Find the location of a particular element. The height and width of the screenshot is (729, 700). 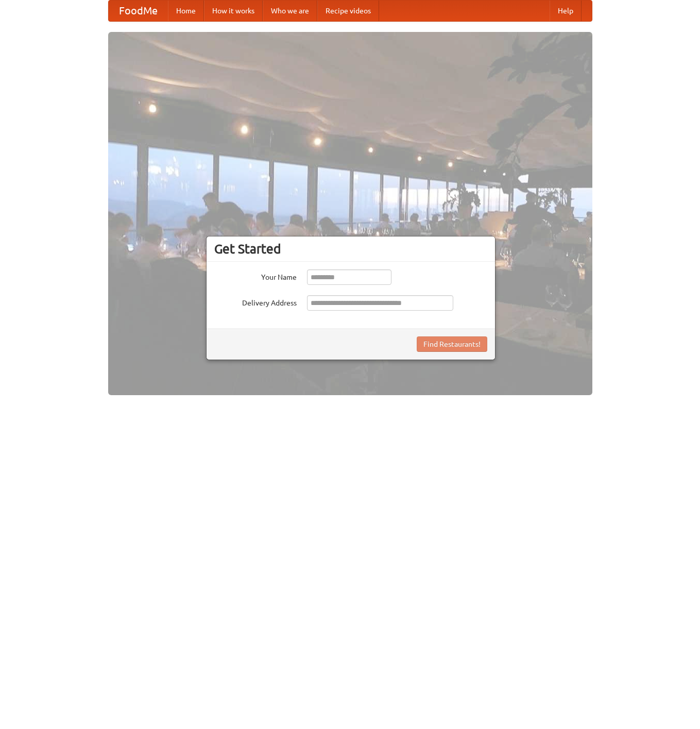

a: Recipe videos is located at coordinates (348, 10).